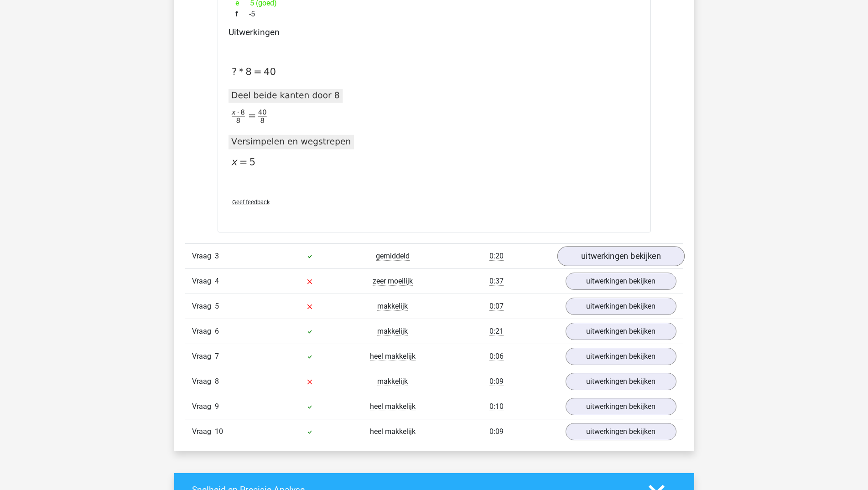 The width and height of the screenshot is (868, 490). What do you see at coordinates (216, 331) in the screenshot?
I see `span: 6` at bounding box center [216, 331].